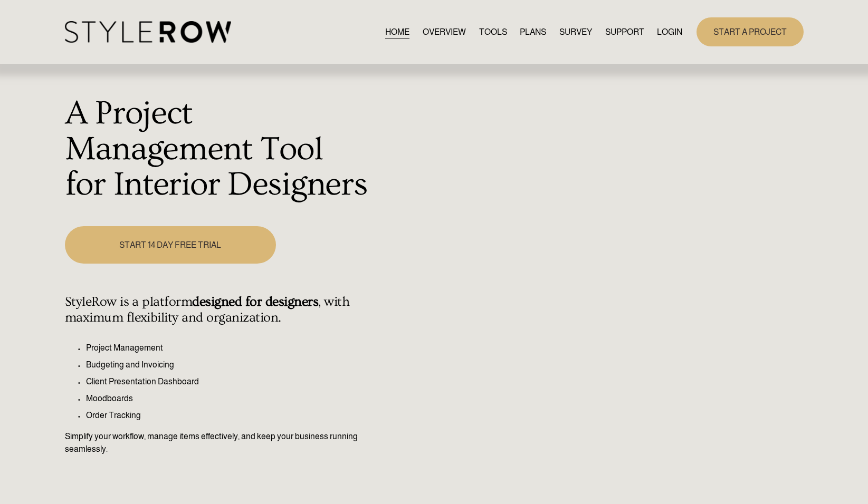 The height and width of the screenshot is (504, 868). What do you see at coordinates (493, 32) in the screenshot?
I see `a: TOOLS` at bounding box center [493, 32].